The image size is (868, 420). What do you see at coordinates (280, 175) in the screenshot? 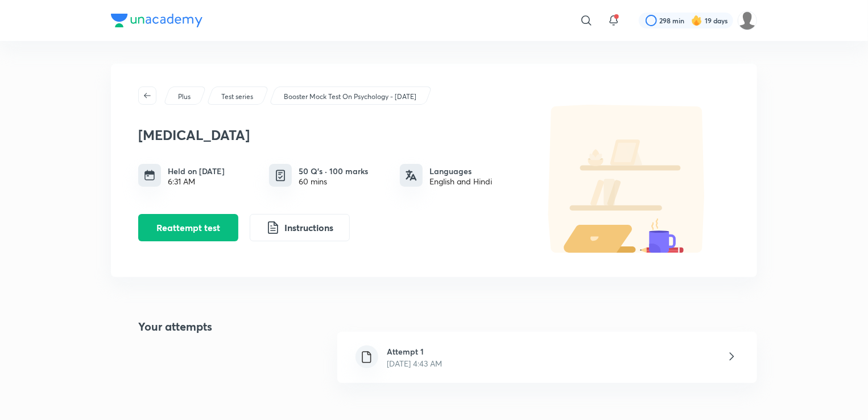
I see `img: quiz info` at bounding box center [280, 175].